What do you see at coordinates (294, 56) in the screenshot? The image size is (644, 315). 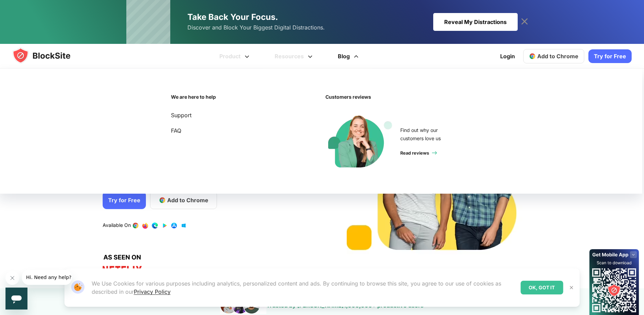 I see `a: Resources` at bounding box center [294, 56].